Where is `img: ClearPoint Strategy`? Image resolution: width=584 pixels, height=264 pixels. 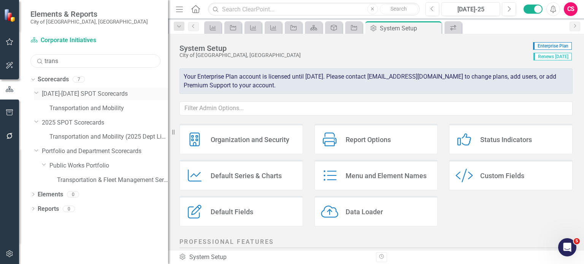 img: ClearPoint Strategy is located at coordinates (10, 15).